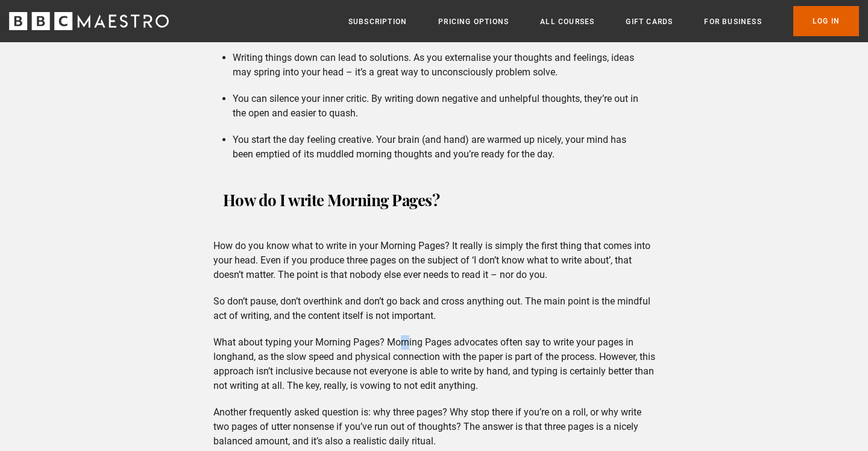  Describe the element at coordinates (826, 21) in the screenshot. I see `a: Log In` at that location.